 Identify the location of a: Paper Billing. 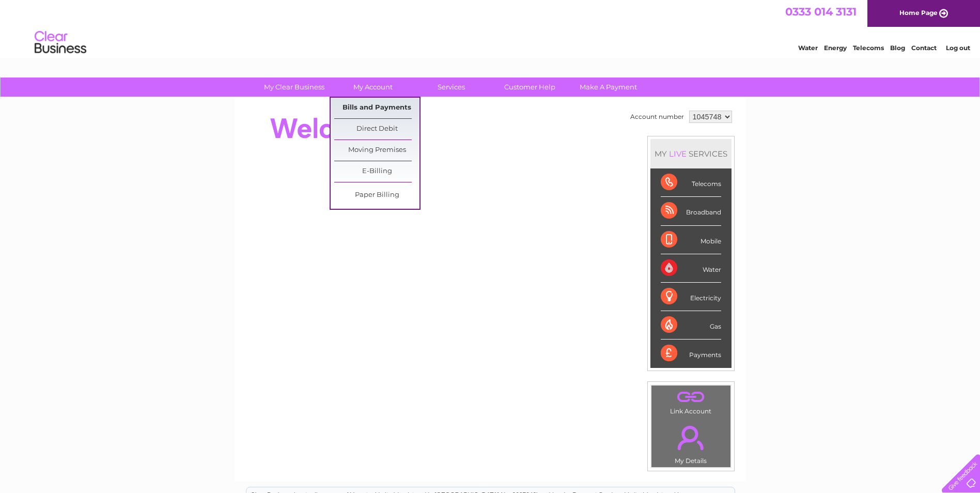
(376, 195).